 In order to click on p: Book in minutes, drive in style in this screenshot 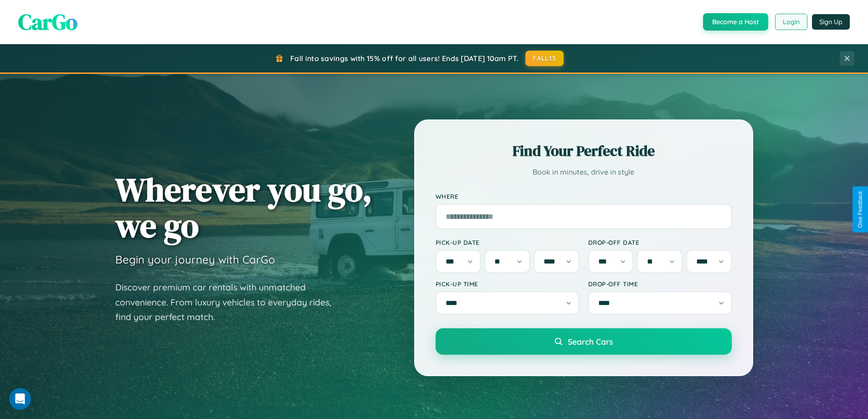, I will do `click(584, 172)`.